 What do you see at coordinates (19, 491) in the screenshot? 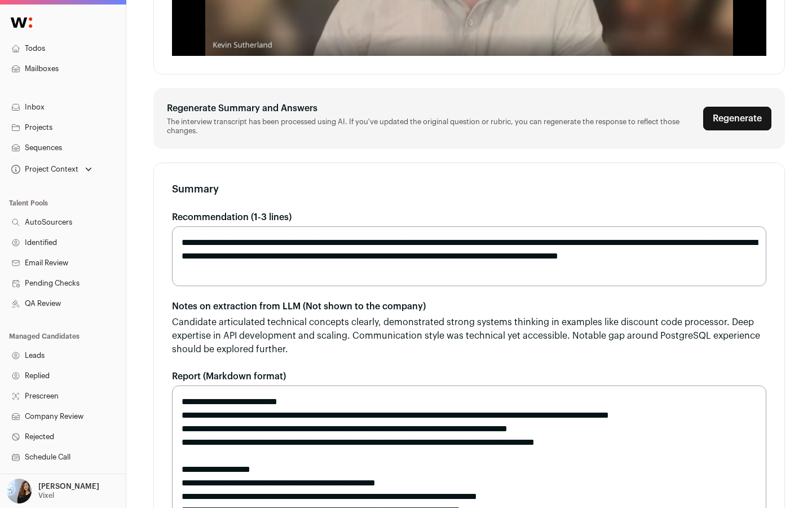
I see `img: 2529878-medium_jpg` at bounding box center [19, 491].